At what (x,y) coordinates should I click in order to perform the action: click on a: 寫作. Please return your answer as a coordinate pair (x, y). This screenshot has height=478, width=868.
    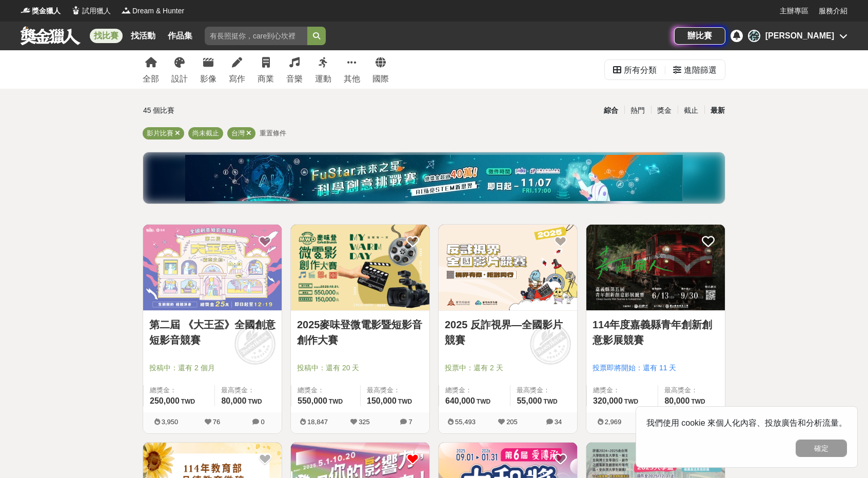
    Looking at the image, I should click on (237, 69).